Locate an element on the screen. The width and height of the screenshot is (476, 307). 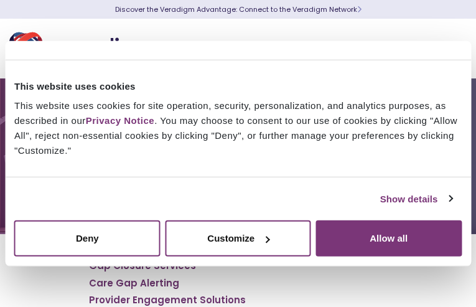
img: Veradigm logo is located at coordinates (84, 49).